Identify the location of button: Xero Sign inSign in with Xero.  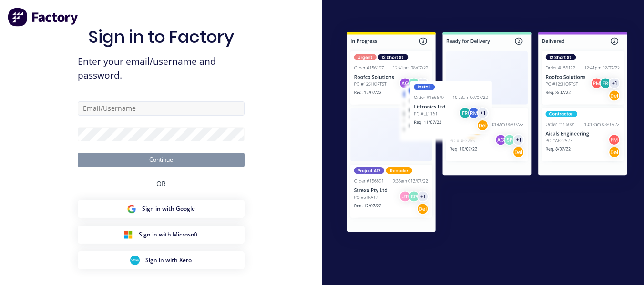
(161, 260).